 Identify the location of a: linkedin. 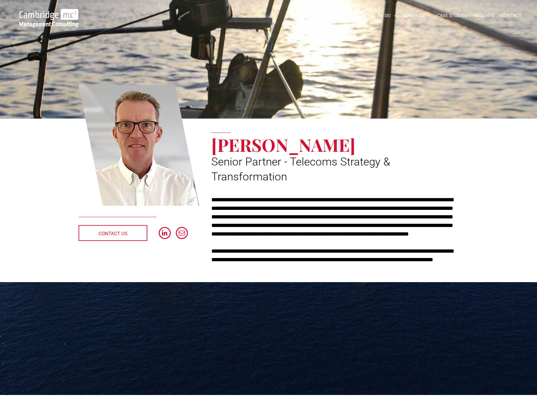
(165, 234).